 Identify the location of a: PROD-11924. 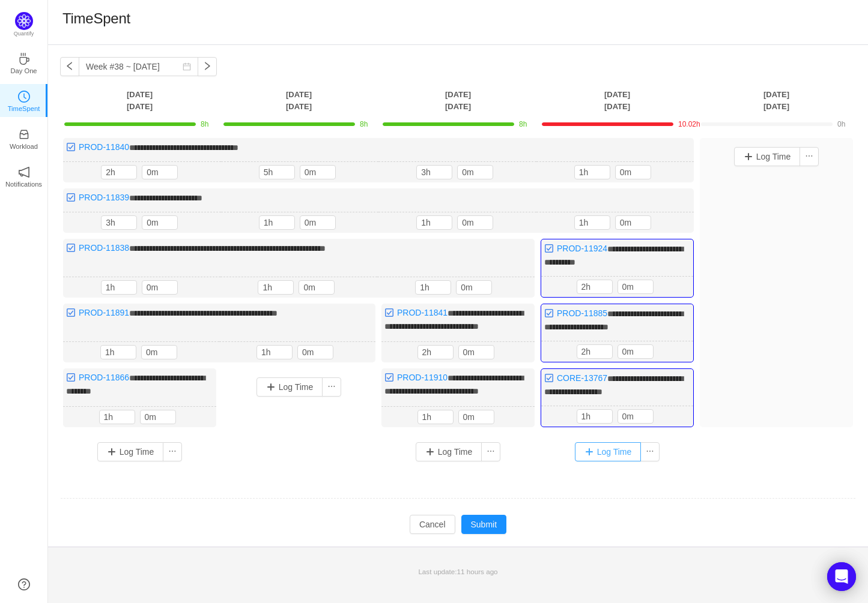
(582, 248).